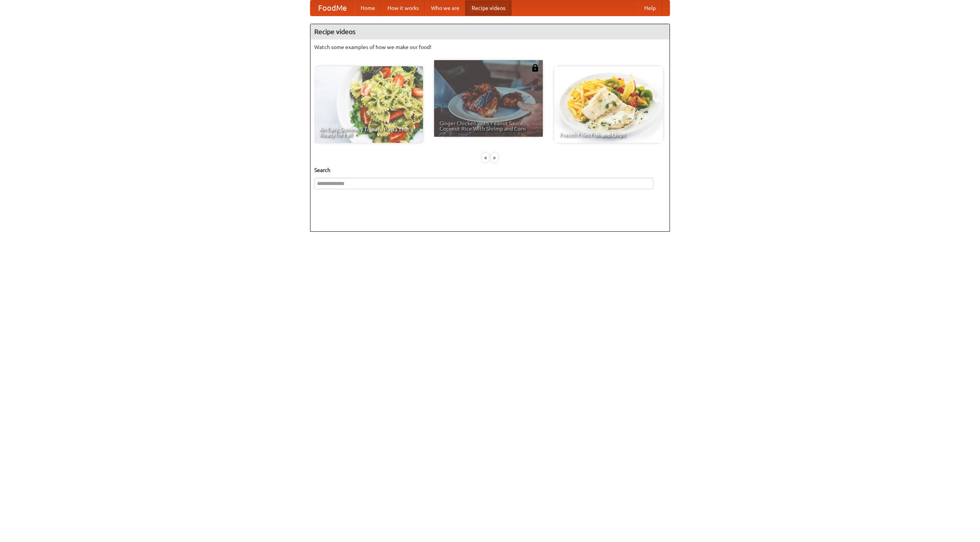 This screenshot has height=542, width=980. I want to click on a: Help, so click(651, 8).